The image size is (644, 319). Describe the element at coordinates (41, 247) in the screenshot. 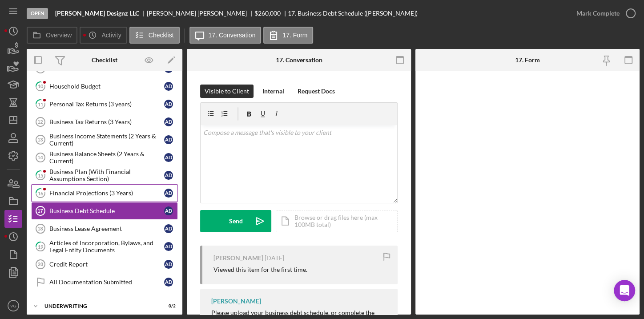

I see `tspan: 19` at that location.